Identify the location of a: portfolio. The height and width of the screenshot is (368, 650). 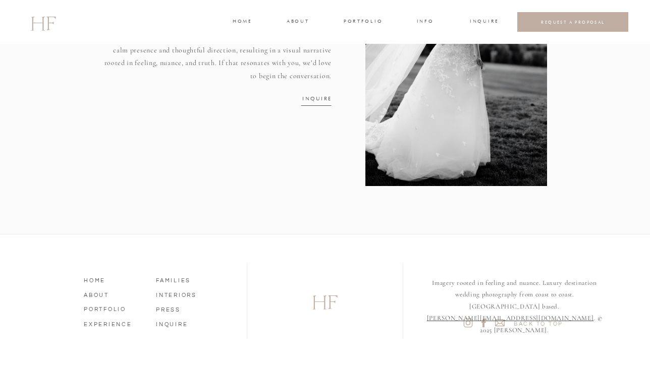
(362, 22).